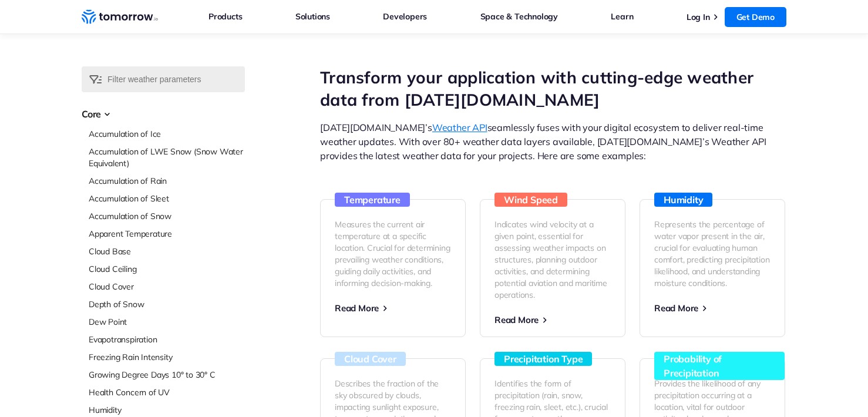 The height and width of the screenshot is (417, 868). Describe the element at coordinates (167, 157) in the screenshot. I see `a: Accumulation of LWE Snow (Snow Water Equivalent)` at that location.